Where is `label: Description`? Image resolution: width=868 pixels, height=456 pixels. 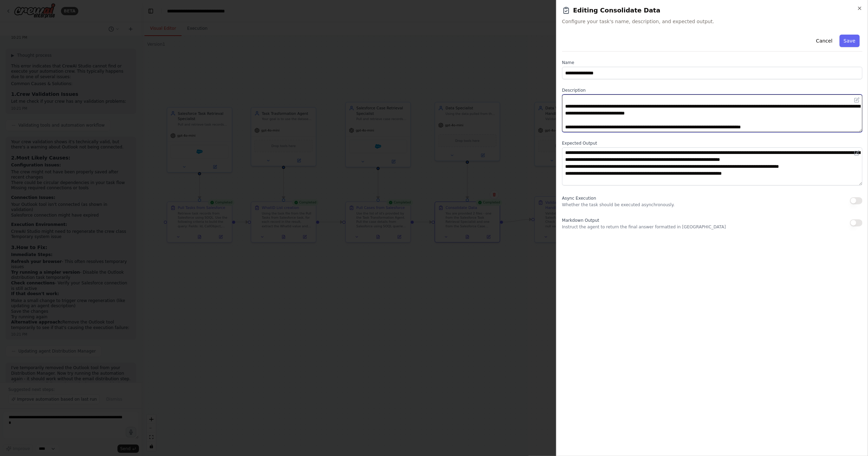 label: Description is located at coordinates (712, 91).